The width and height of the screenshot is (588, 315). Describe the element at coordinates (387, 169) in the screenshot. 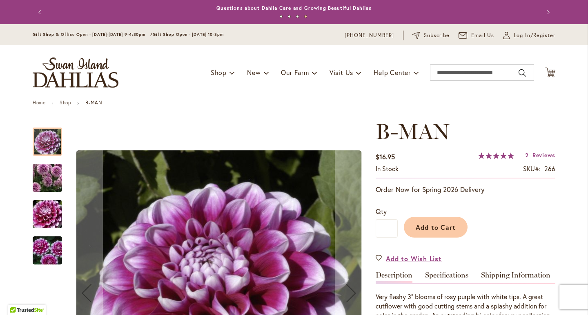

I see `div: Availability` at that location.